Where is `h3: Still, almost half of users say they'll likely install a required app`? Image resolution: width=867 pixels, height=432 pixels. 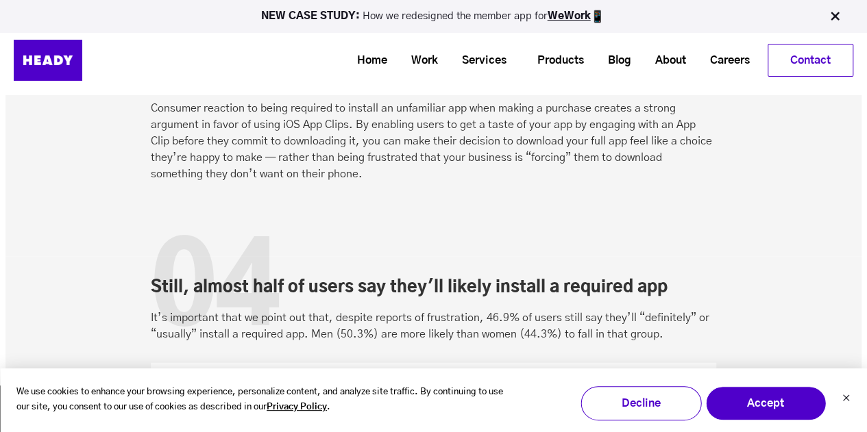
h3: Still, almost half of users say they'll likely install a required app is located at coordinates (433, 288).